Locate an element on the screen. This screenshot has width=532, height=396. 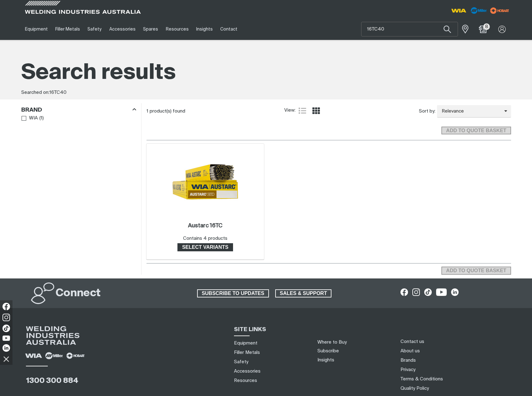
span: WIA is located at coordinates (33, 118).